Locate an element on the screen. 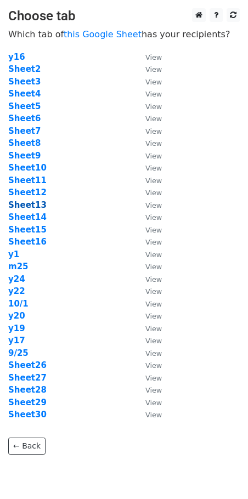 This screenshot has width=248, height=499. strong: Sheet10 is located at coordinates (27, 168).